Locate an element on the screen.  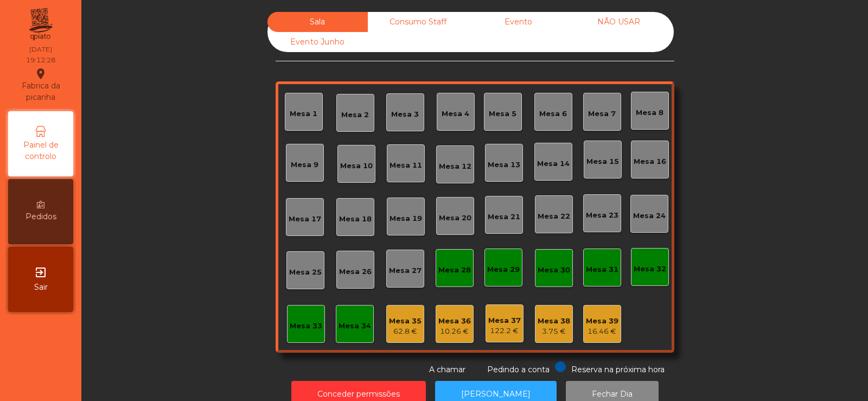
div: Mesa 12 is located at coordinates (455, 167).